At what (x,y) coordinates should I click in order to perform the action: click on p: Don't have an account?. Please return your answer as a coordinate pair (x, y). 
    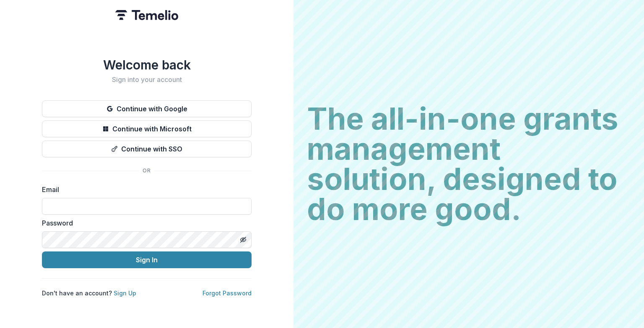
    Looking at the image, I should click on (89, 293).